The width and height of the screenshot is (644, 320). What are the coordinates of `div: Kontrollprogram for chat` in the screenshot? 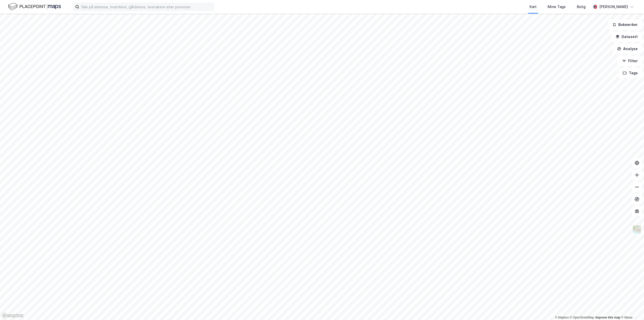 It's located at (631, 308).